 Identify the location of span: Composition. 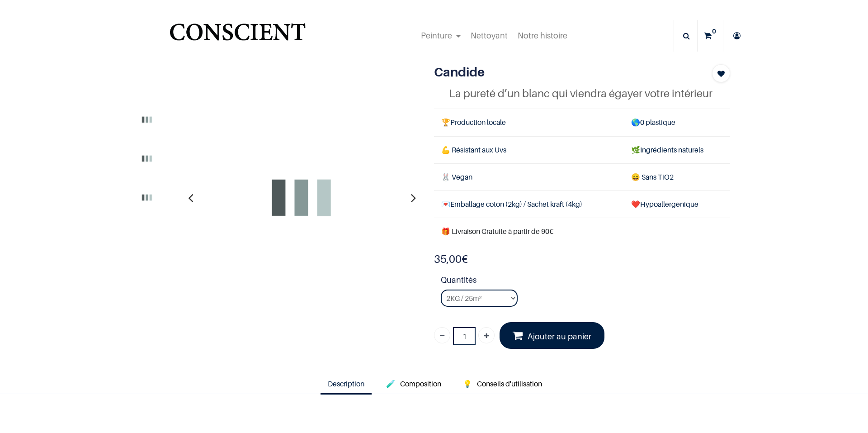
(421, 384).